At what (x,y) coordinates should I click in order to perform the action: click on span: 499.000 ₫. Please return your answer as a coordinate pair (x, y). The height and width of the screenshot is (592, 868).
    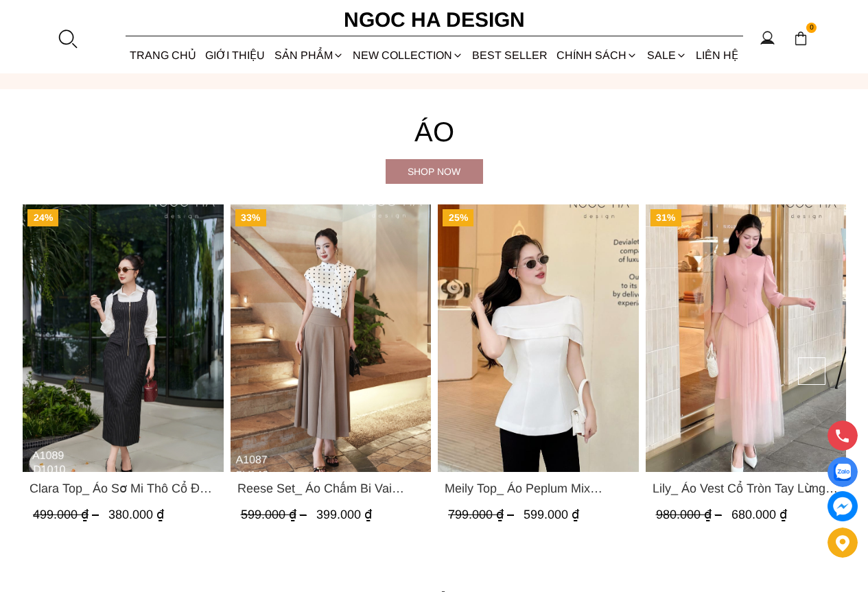
    Looking at the image, I should click on (67, 515).